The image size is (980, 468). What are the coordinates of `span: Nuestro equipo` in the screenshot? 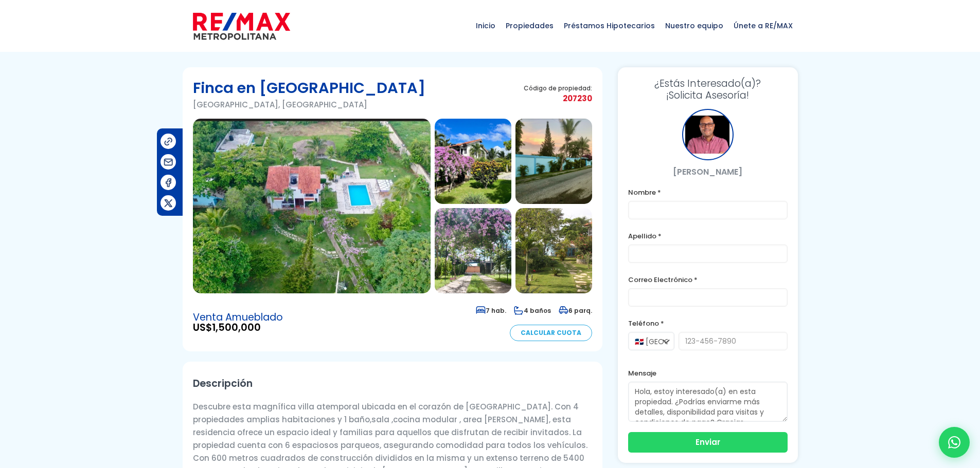 It's located at (694, 26).